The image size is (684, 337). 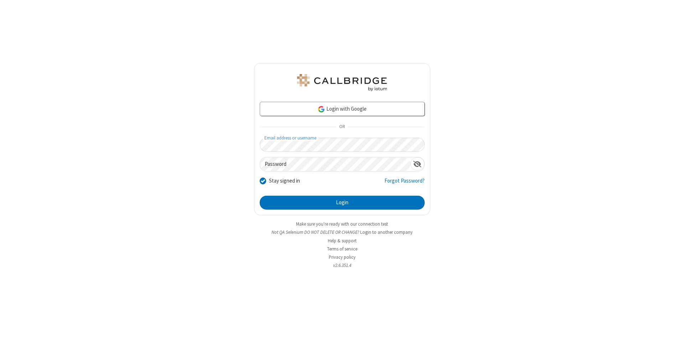 What do you see at coordinates (342, 203) in the screenshot?
I see `button: Login` at bounding box center [342, 203].